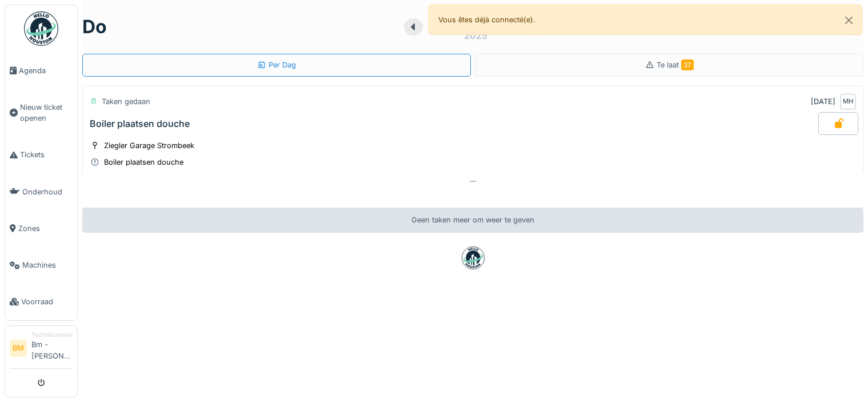 The height and width of the screenshot is (402, 868). What do you see at coordinates (48, 264) in the screenshot?
I see `span: Machines` at bounding box center [48, 264].